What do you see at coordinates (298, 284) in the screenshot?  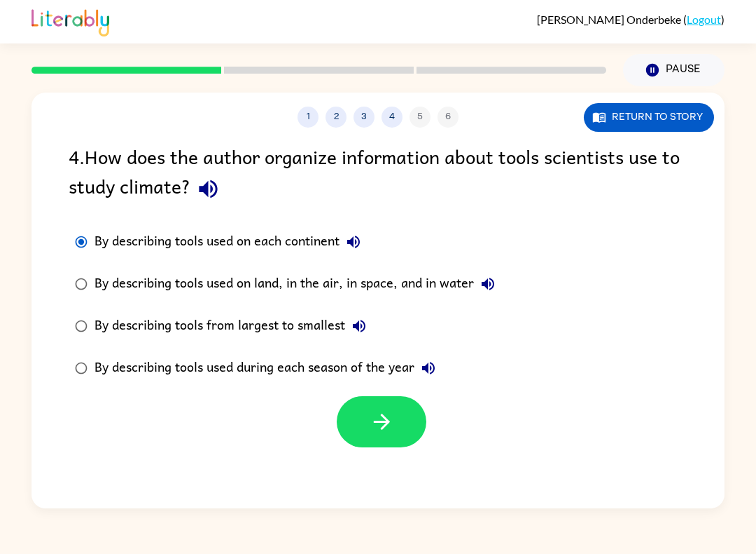 I see `div: By describing tools used on land, in the air, in space, and in water` at bounding box center [298, 284].